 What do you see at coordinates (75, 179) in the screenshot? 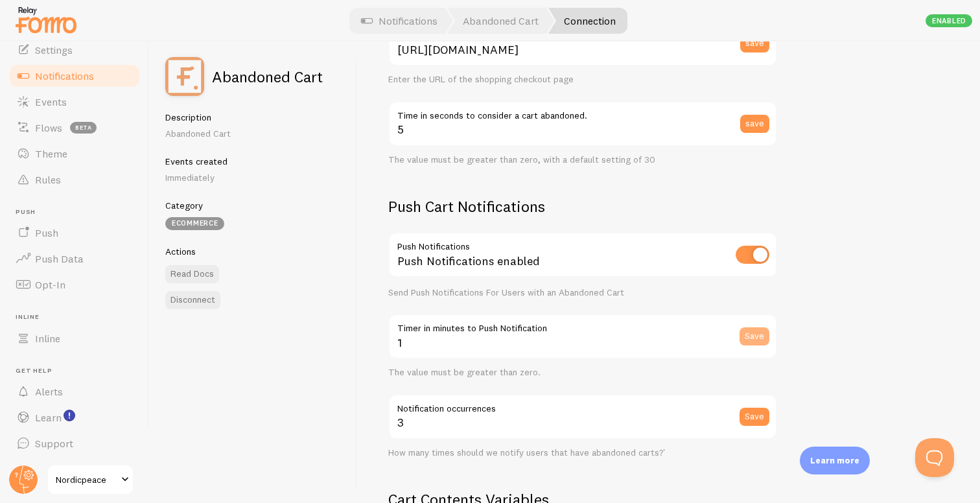
I see `a: Rules` at bounding box center [75, 179].